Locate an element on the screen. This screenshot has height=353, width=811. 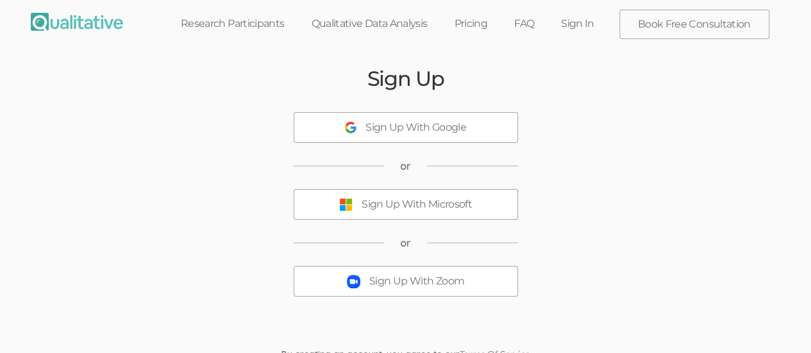
img: Sign Up With Microsoft is located at coordinates (345, 204).